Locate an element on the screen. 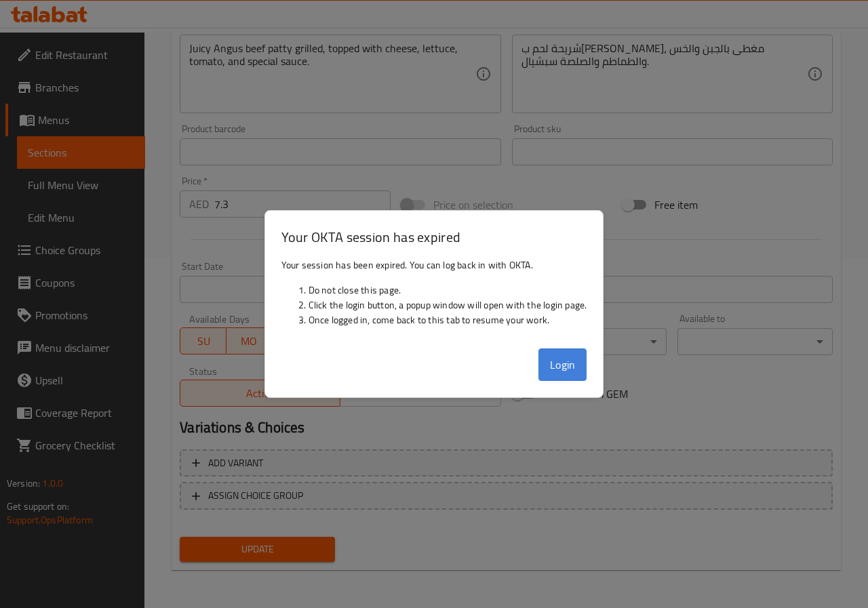  button: Login is located at coordinates (563, 364).